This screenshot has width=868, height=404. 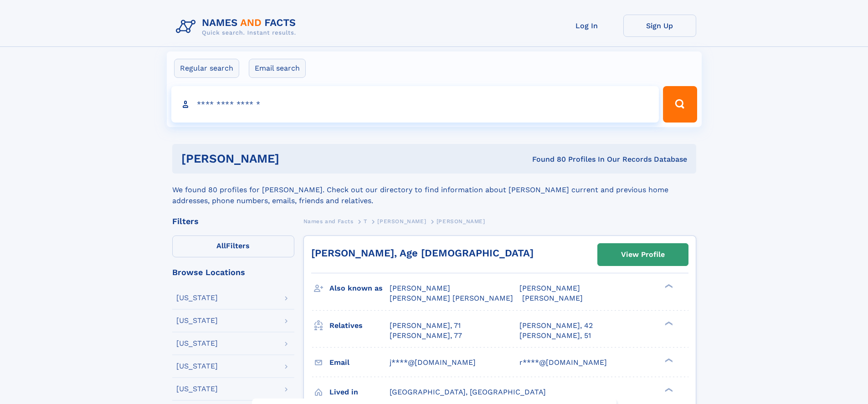 I want to click on h3: Lived in, so click(x=359, y=392).